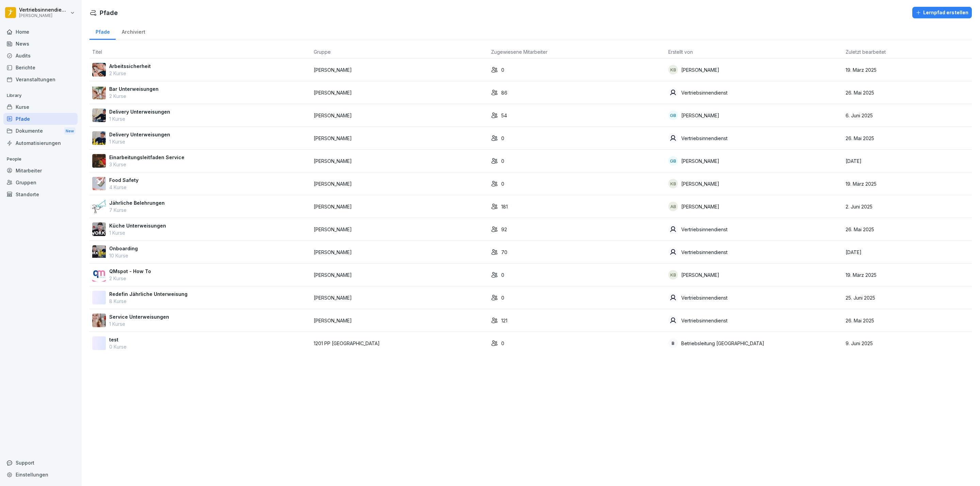 The width and height of the screenshot is (980, 486). Describe the element at coordinates (504, 115) in the screenshot. I see `p: 54` at that location.